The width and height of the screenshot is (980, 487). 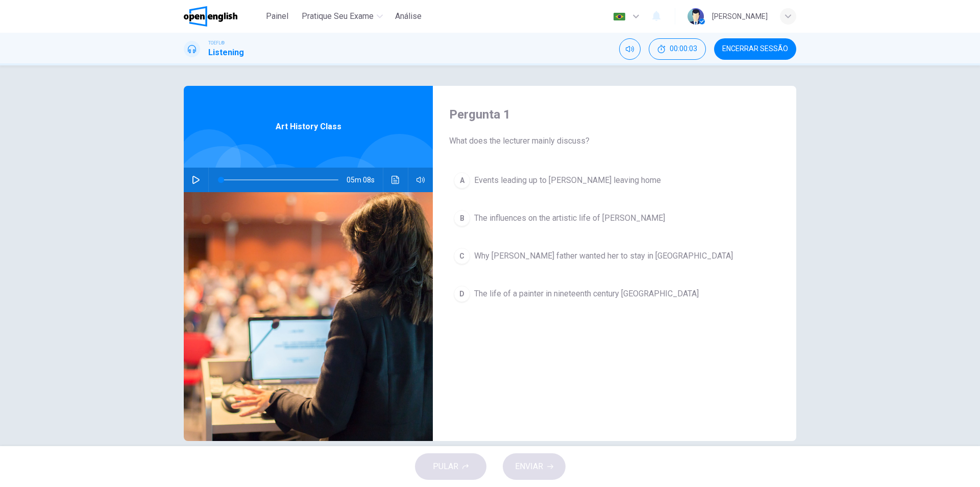 I want to click on a: OpenEnglish logo, so click(x=222, y=16).